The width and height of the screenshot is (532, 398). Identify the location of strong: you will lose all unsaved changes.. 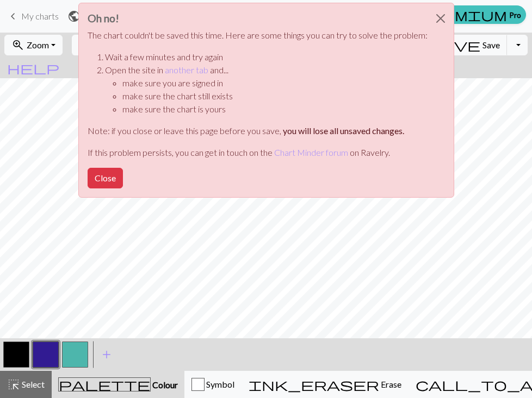
(343, 130).